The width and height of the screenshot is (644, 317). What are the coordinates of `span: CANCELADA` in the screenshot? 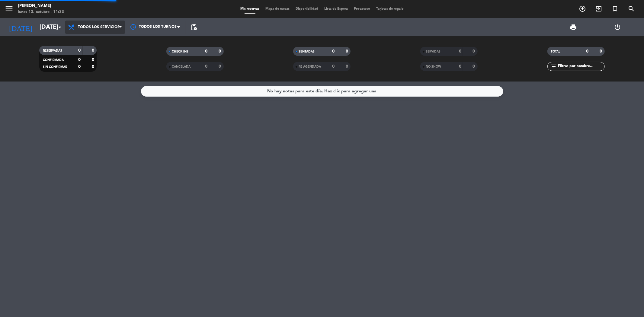 It's located at (181, 67).